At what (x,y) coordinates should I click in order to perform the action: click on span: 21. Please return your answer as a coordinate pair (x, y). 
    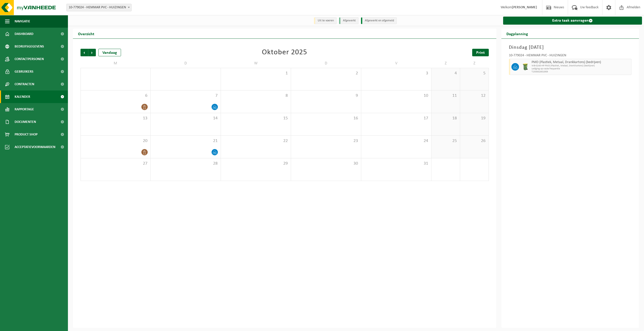
    Looking at the image, I should click on (186, 141).